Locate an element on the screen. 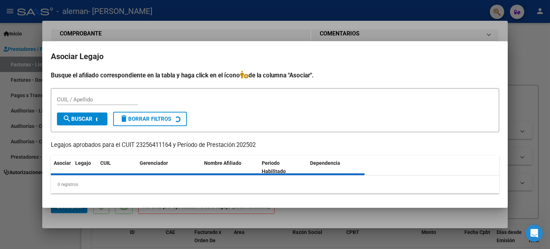 This screenshot has height=249, width=550. mat-icon: delete is located at coordinates (124, 118).